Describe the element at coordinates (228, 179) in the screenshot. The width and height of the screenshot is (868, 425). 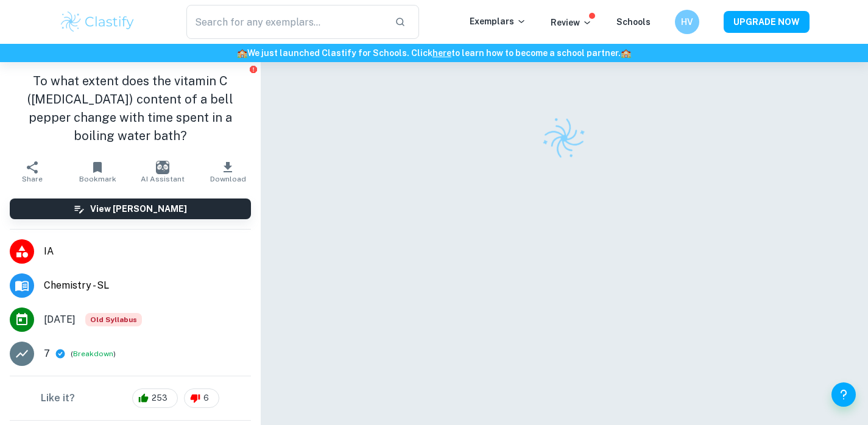
I see `span: Download` at that location.